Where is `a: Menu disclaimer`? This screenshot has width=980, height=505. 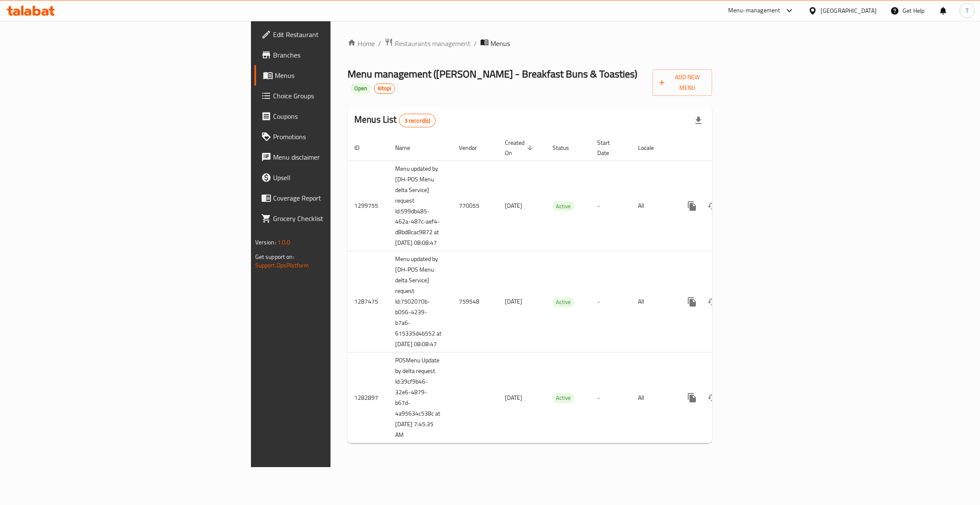
a: Menu disclaimer is located at coordinates (335, 157).